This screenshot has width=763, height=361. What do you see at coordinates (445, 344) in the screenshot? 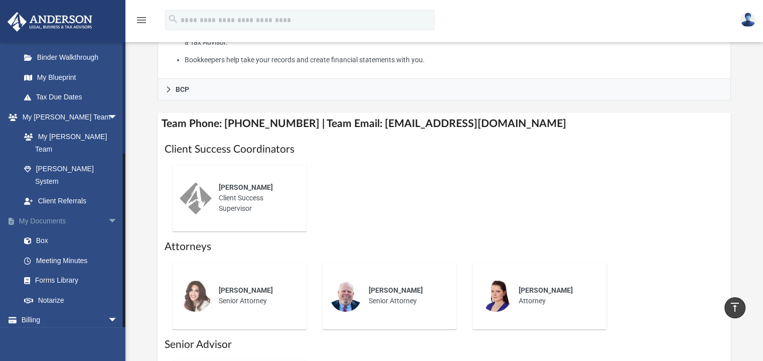
I see `h1: Senior Advisor` at bounding box center [445, 344].